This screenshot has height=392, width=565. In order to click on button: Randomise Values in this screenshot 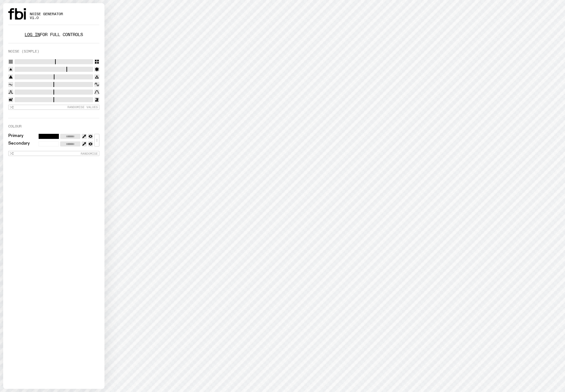, I will do `click(54, 107)`.